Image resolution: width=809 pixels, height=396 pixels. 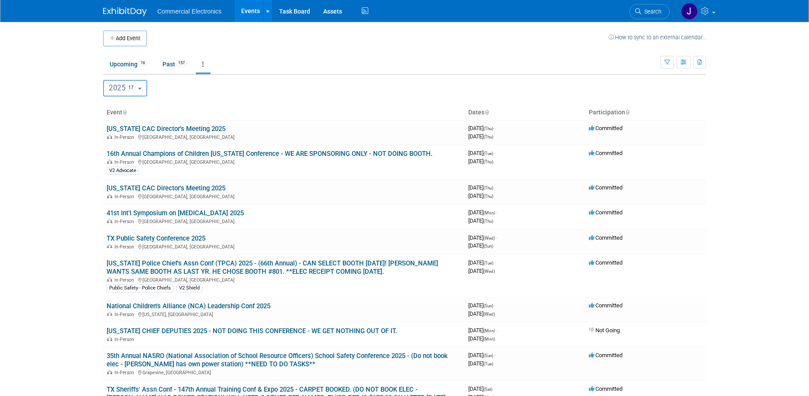 I want to click on img: ExhibitDay, so click(x=125, y=12).